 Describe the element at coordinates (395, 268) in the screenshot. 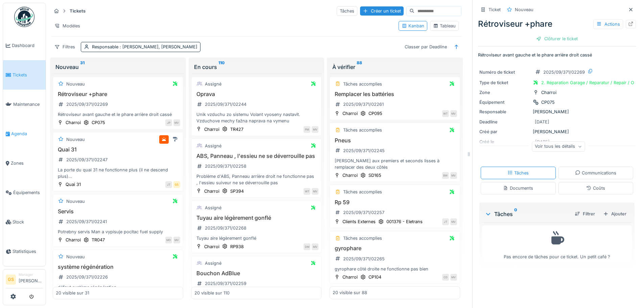

I see `div: gyrophare côté droite ne fonctionne pas bien` at that location.